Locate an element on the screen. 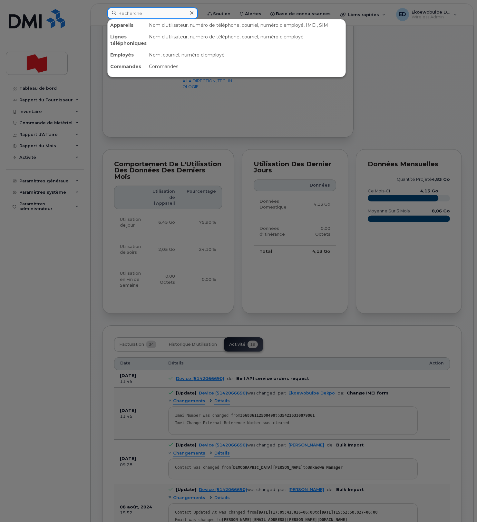 This screenshot has height=522, width=477. div: Nom d'utilisateur, numéro de téléphone, courriel, numéro d'employé, IMEI, SIM is located at coordinates (246, 25).